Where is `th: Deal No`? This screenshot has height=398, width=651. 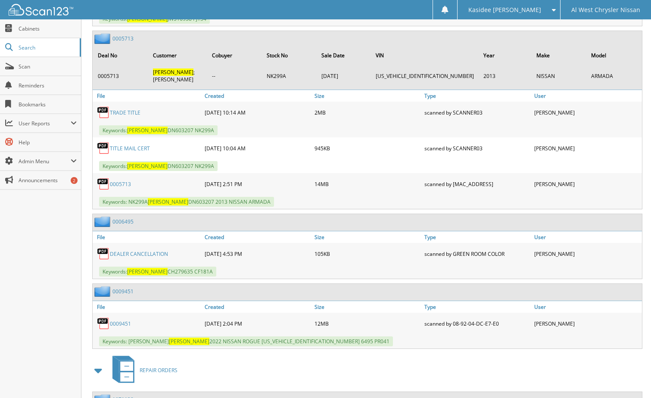
th: Deal No is located at coordinates (121, 55).